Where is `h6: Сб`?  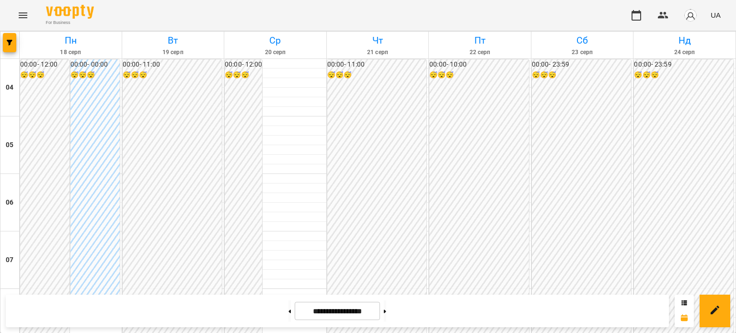
h6: Сб is located at coordinates (582, 40).